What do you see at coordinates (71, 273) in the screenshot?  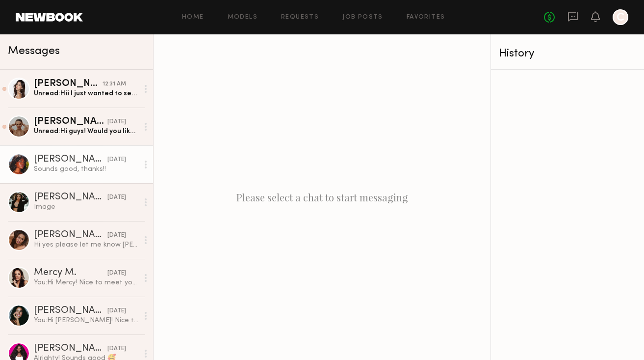 I see `div: Mercy M.` at bounding box center [71, 273].